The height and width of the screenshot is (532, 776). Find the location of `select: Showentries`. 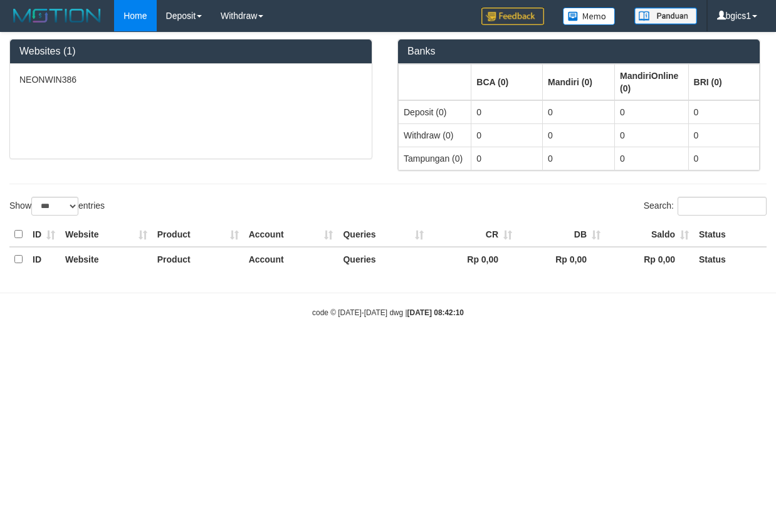

select: Showentries is located at coordinates (54, 206).